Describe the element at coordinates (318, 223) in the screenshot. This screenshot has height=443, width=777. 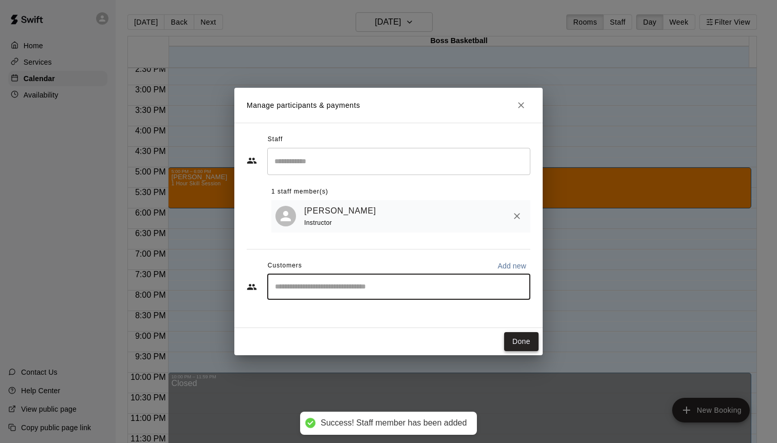
I see `span: Instructor` at that location.